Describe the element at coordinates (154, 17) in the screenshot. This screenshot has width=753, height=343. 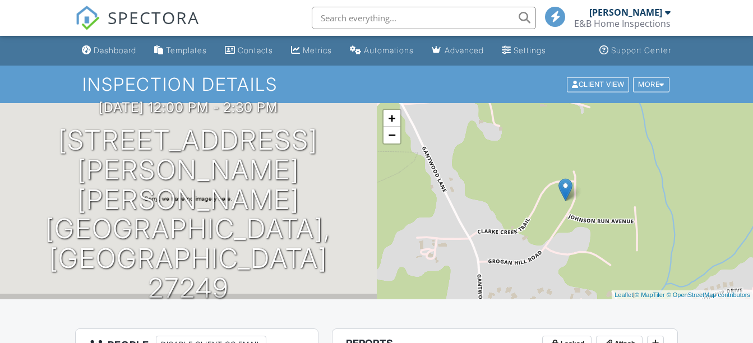
I see `span: SPECTORA` at that location.